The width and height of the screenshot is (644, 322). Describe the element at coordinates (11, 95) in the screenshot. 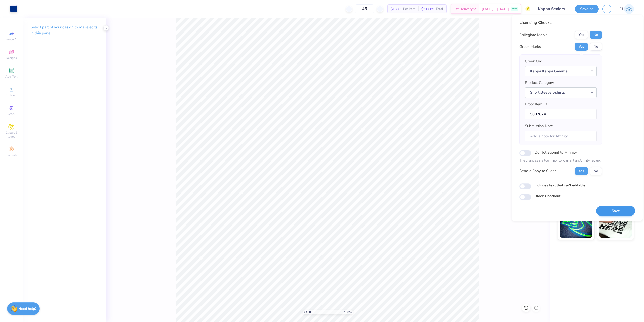

I see `span: Upload` at that location.